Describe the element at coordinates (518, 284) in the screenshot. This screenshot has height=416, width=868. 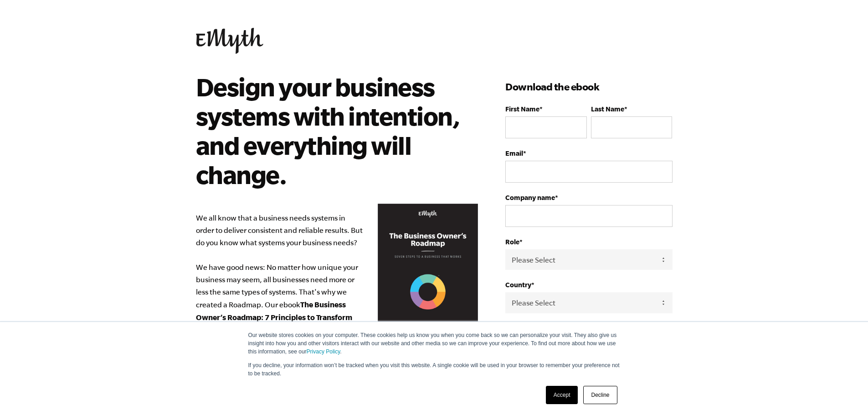
I see `span: Country` at that location.